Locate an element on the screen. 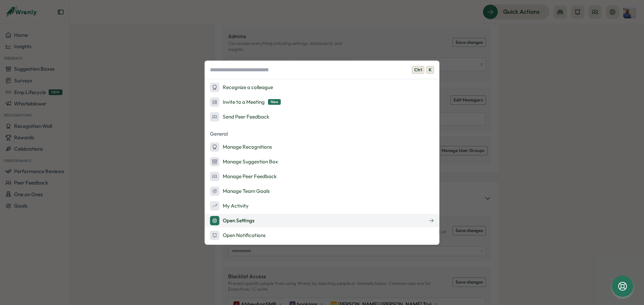 This screenshot has width=644, height=305. span: K is located at coordinates (430, 70).